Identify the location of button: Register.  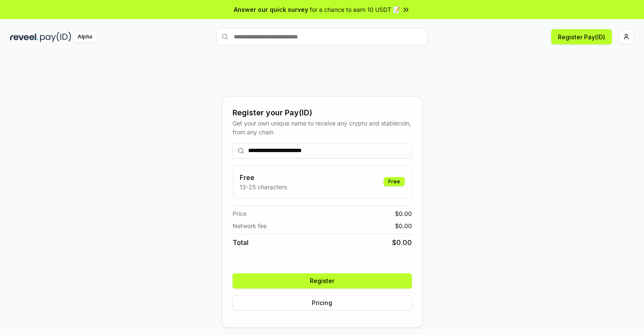
(322, 281).